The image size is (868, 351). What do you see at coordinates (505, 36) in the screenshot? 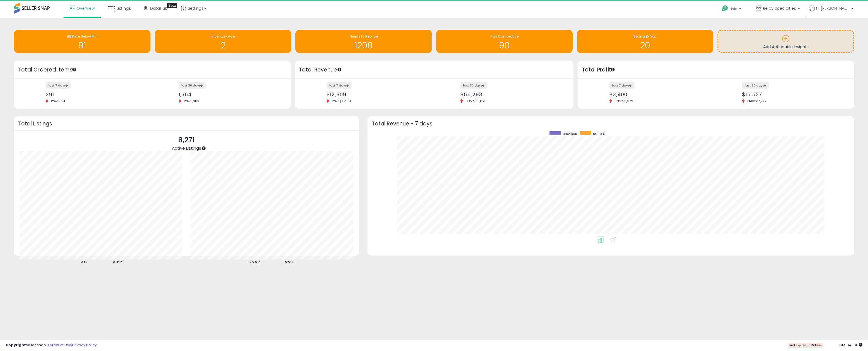
I see `span: Non Competitive` at bounding box center [505, 36].